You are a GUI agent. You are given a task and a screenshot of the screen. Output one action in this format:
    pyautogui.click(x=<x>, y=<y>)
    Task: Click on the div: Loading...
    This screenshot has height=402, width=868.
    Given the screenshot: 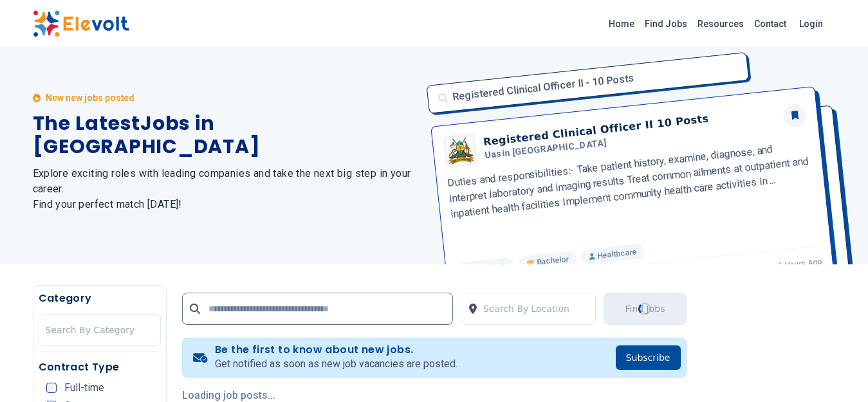 What is the action you would take?
    pyautogui.click(x=645, y=309)
    